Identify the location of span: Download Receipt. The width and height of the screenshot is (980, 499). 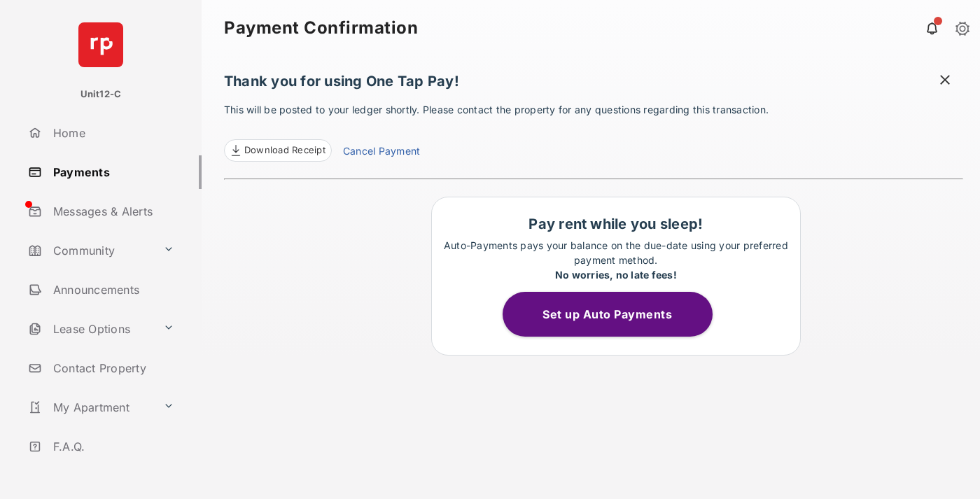
(285, 151).